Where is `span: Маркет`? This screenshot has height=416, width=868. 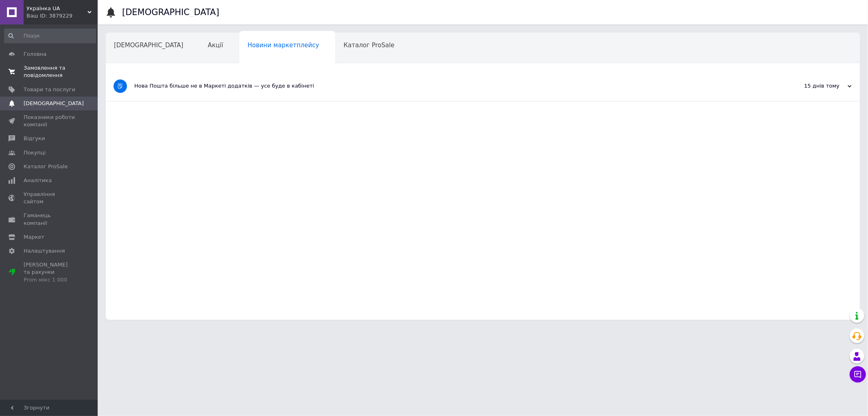
span: Маркет is located at coordinates (34, 237).